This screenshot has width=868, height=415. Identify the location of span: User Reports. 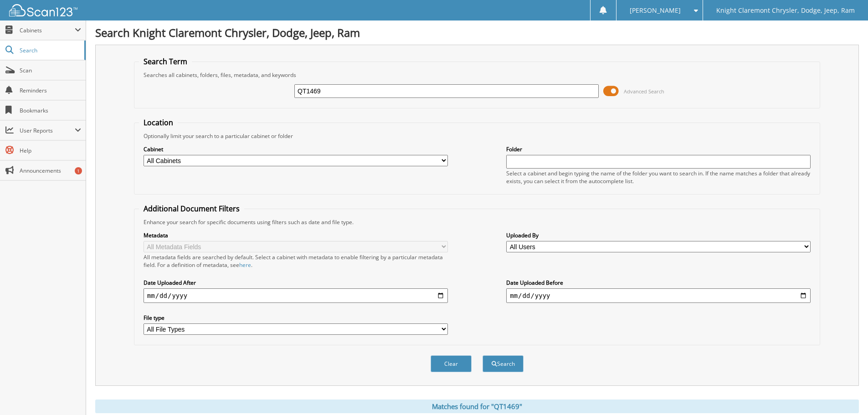
(47, 130).